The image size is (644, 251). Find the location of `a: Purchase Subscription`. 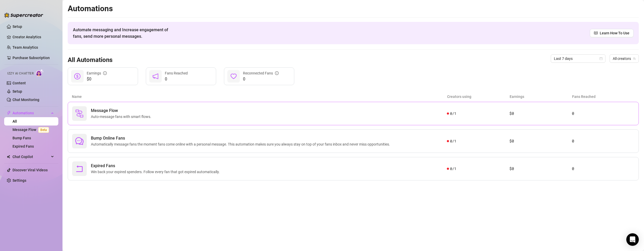

a: Purchase Subscription is located at coordinates (34, 58).